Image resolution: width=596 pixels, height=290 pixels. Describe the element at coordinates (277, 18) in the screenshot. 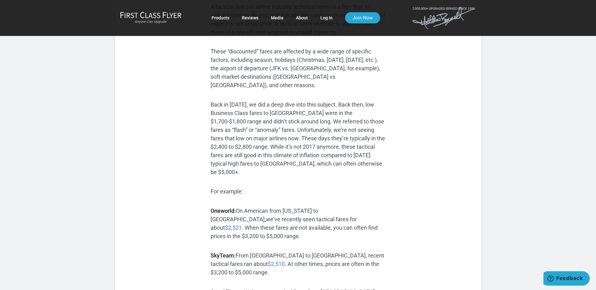

I see `a: Media` at that location.